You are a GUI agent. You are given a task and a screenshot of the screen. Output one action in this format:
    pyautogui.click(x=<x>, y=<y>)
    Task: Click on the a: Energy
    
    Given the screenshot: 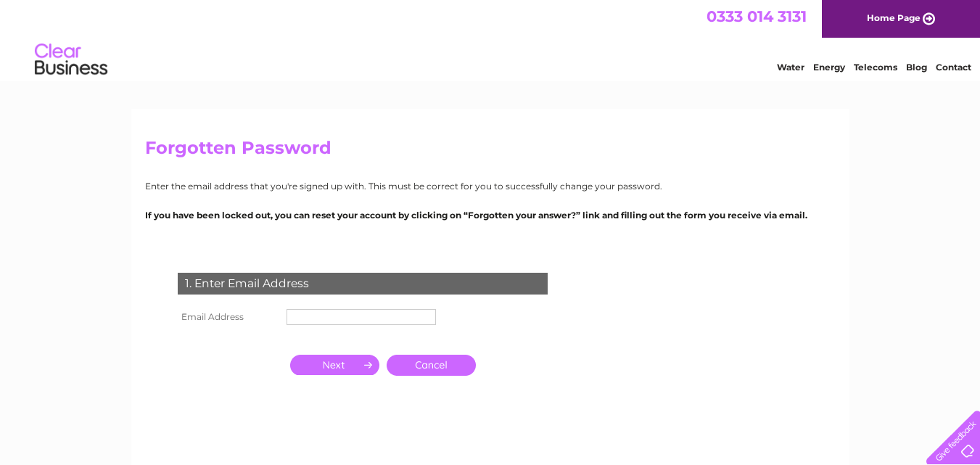 What is the action you would take?
    pyautogui.click(x=830, y=67)
    